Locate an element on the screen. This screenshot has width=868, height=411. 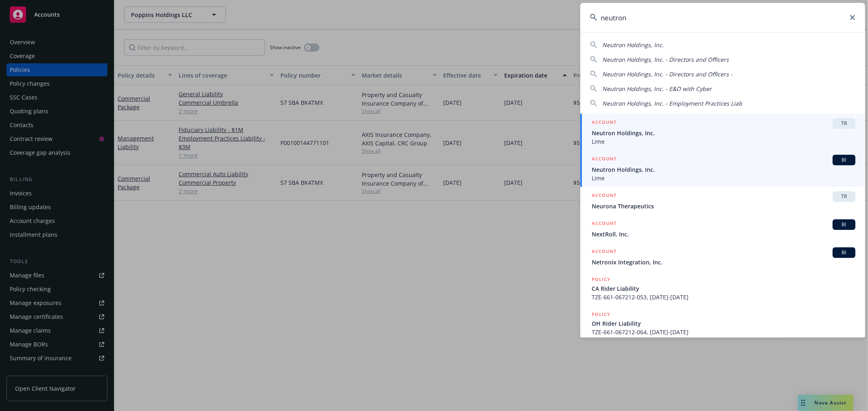
a: ACCOUNTTRNeutron Holdings, Inc.Lime is located at coordinates (723, 132).